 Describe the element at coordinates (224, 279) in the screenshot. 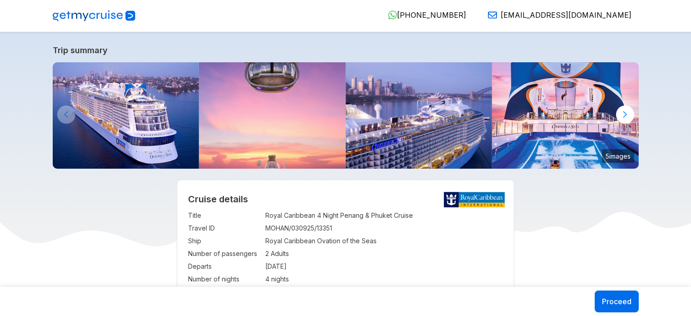

I see `td: Number of nights` at that location.